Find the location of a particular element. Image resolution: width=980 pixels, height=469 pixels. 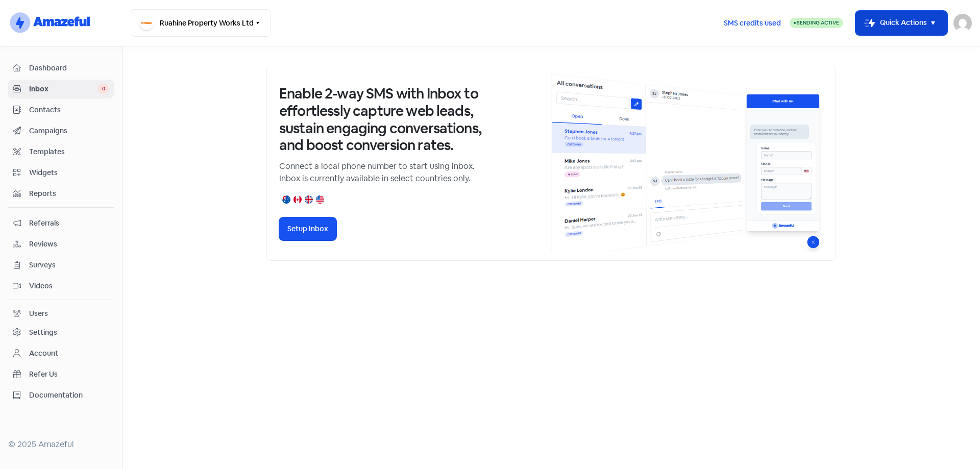

img: canada.png is located at coordinates (297, 200).